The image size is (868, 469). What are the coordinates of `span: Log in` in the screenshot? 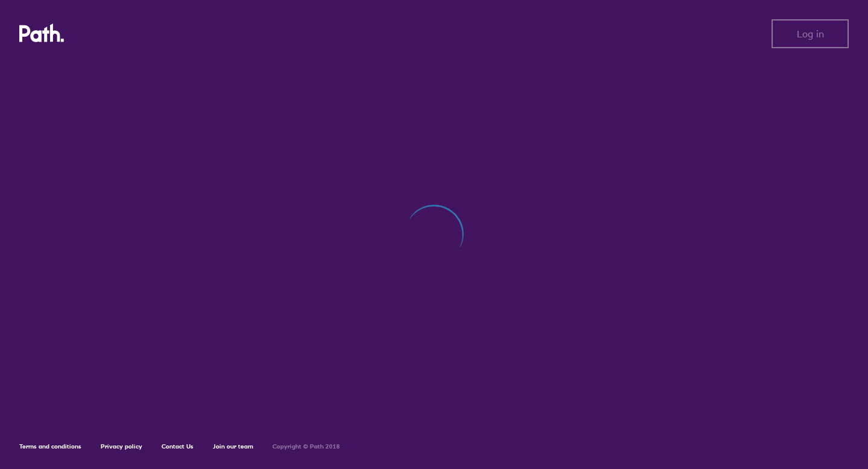 It's located at (810, 33).